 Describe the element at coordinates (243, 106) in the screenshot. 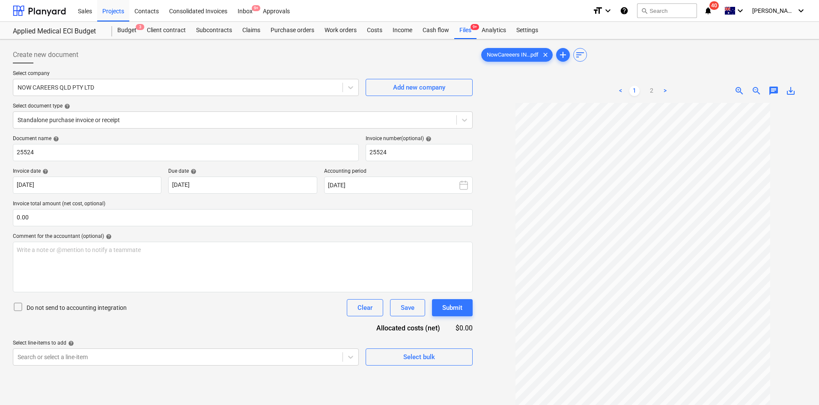

I see `div: Select document type` at that location.